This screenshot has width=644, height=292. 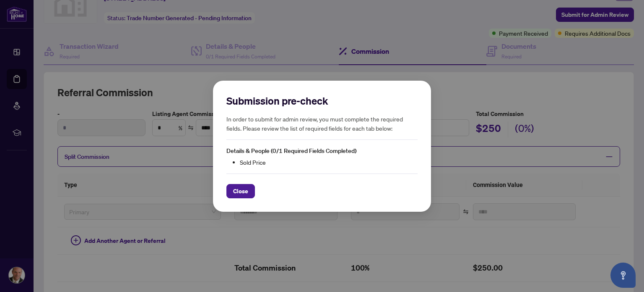 What do you see at coordinates (329, 161) in the screenshot?
I see `li: Sold Price` at bounding box center [329, 161].